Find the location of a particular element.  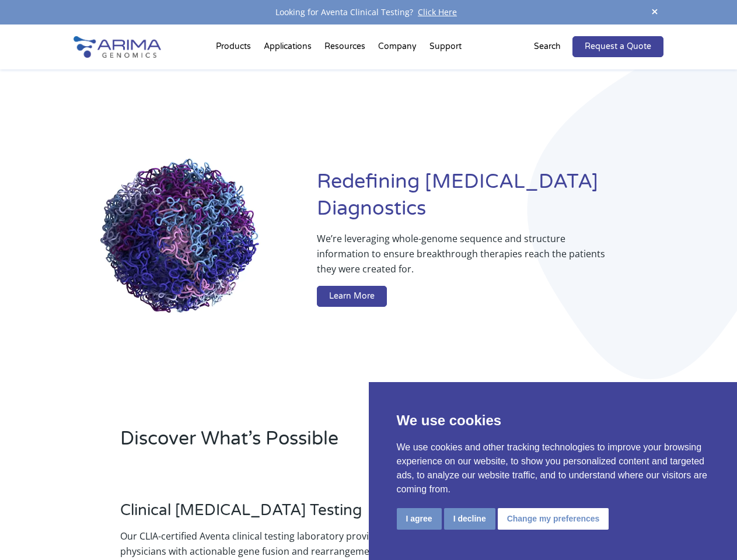

h2: Discover What’s Possible is located at coordinates (314, 443).